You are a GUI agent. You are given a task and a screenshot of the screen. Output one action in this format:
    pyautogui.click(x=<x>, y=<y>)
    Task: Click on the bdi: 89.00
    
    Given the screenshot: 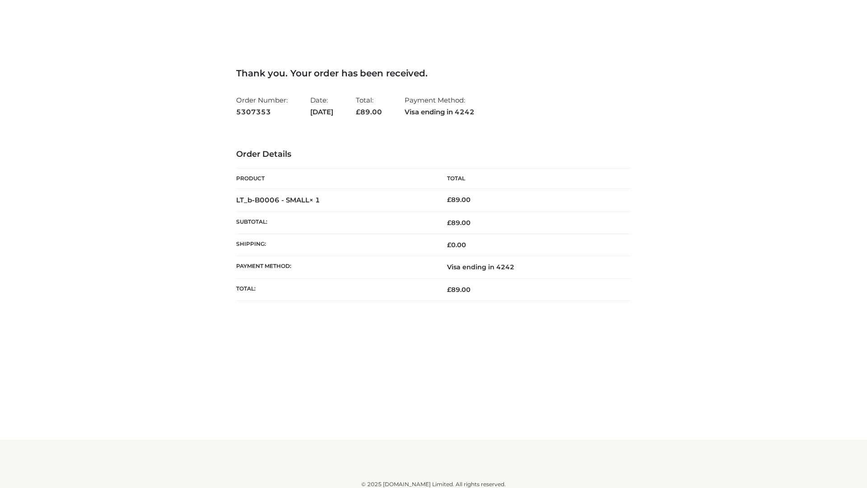 What is the action you would take?
    pyautogui.click(x=459, y=200)
    